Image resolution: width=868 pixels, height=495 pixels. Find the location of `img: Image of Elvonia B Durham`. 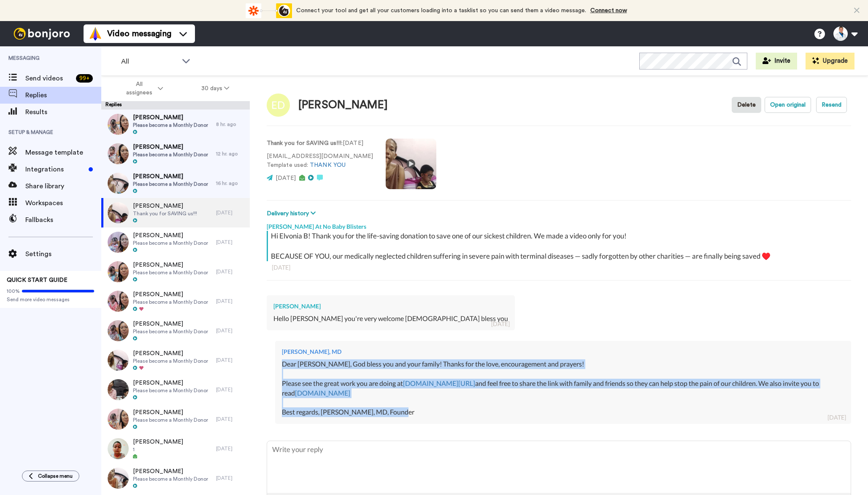

img: Image of Elvonia B Durham is located at coordinates (278, 105).